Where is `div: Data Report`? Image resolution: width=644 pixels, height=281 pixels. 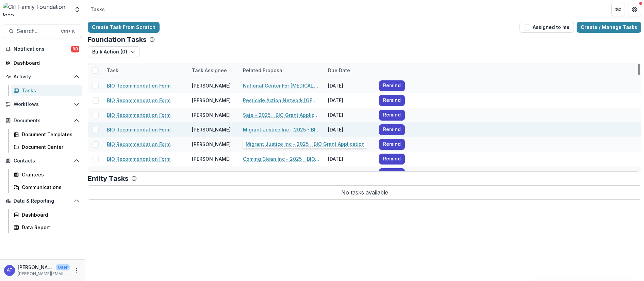 div: Data Report is located at coordinates (49, 227).